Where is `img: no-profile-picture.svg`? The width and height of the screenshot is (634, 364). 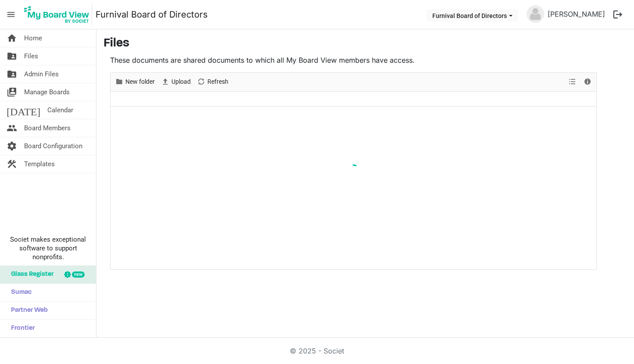
img: no-profile-picture.svg is located at coordinates (535, 14).